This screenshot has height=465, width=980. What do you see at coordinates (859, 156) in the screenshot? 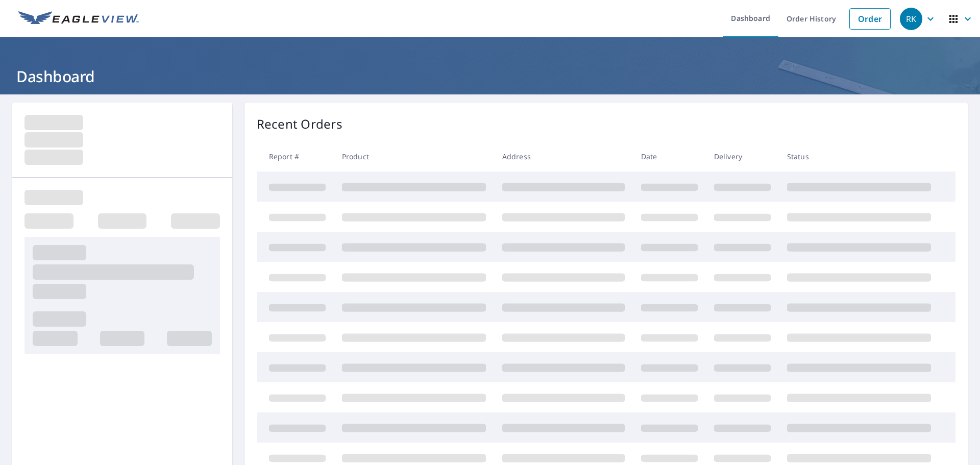
I see `th: Status` at bounding box center [859, 156].